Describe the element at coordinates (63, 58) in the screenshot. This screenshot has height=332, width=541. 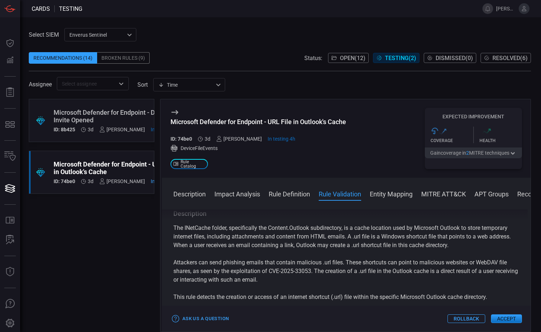
I see `div: Recommendations (14)` at that location.